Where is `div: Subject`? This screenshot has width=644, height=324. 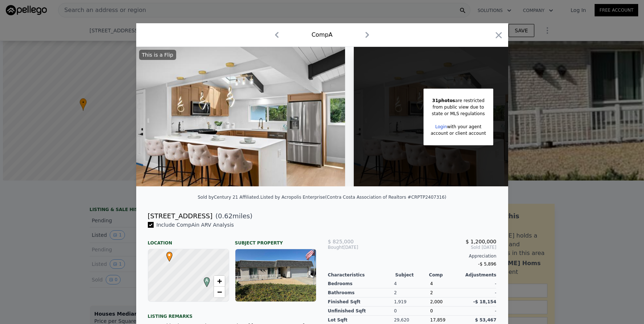 div: Subject is located at coordinates (412, 275).